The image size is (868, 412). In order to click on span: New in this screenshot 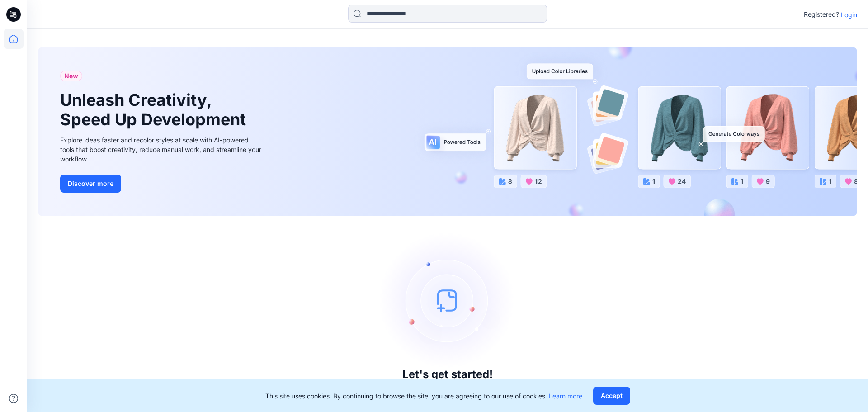, I will do `click(71, 76)`.